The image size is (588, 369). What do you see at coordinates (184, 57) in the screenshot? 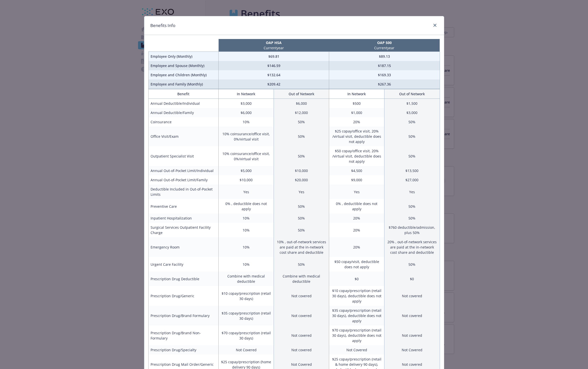
I see `td: Employee Only (Monthly)` at bounding box center [184, 57].